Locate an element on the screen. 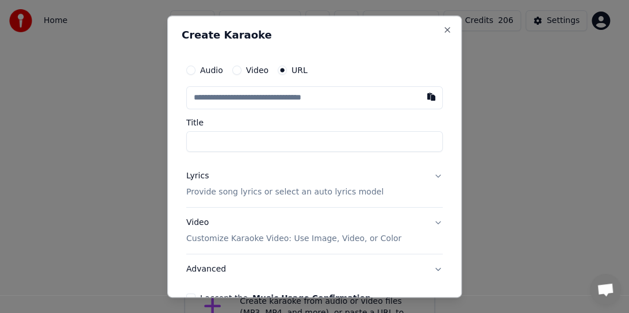  label: Video is located at coordinates (257, 70).